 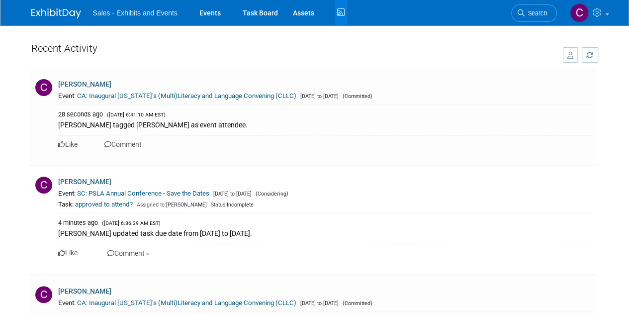 What do you see at coordinates (78, 222) in the screenshot?
I see `span: 4 minutes ago` at bounding box center [78, 222].